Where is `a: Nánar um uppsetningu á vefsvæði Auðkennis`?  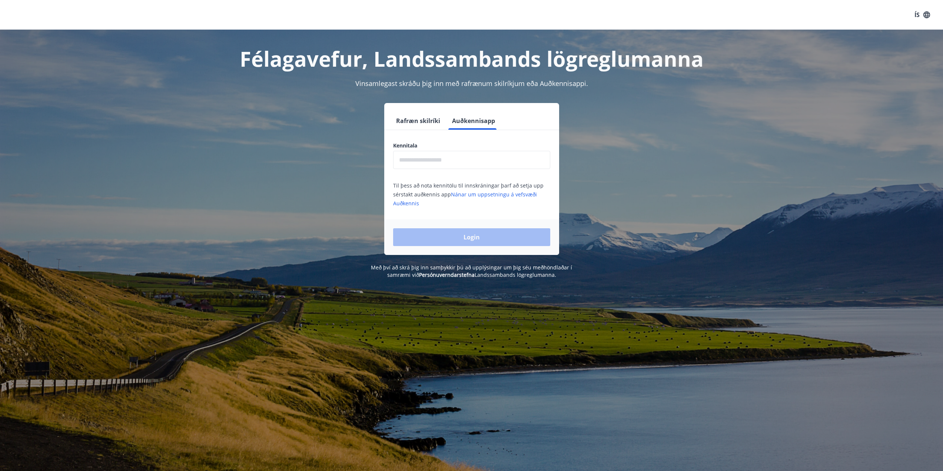 a: Nánar um uppsetningu á vefsvæði Auðkennis is located at coordinates (465, 199).